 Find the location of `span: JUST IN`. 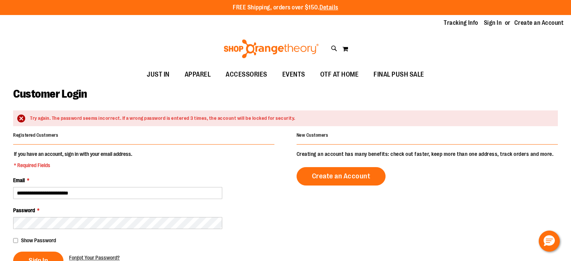

span: JUST IN is located at coordinates (158, 74).